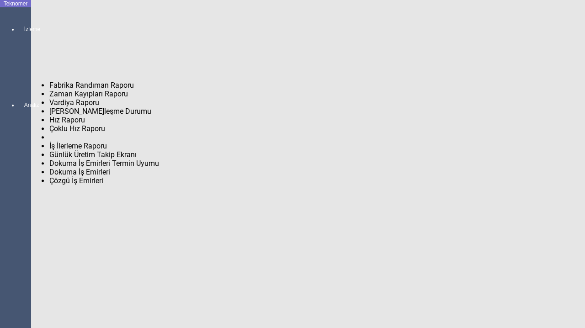 The image size is (585, 328). Describe the element at coordinates (77, 128) in the screenshot. I see `span: Çoklu Hız Raporu` at that location.